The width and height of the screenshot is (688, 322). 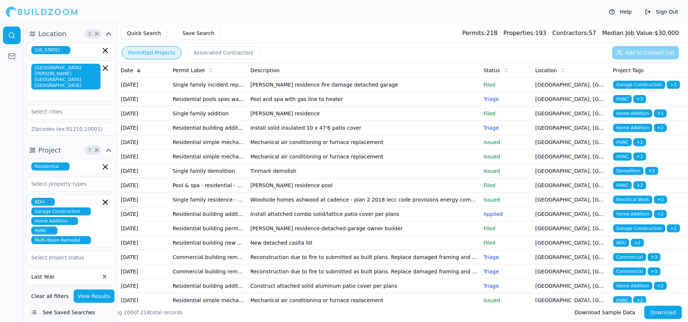 I want to click on button: Help, so click(x=621, y=12).